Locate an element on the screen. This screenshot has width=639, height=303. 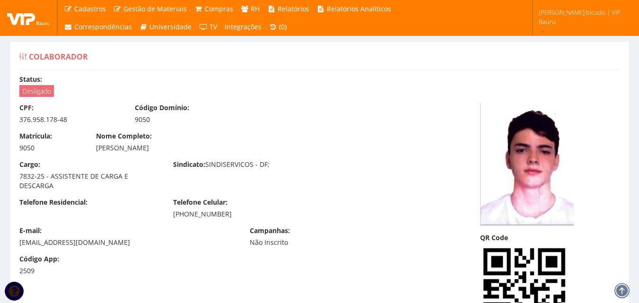
span: Gestão de Materiais is located at coordinates (155, 9).